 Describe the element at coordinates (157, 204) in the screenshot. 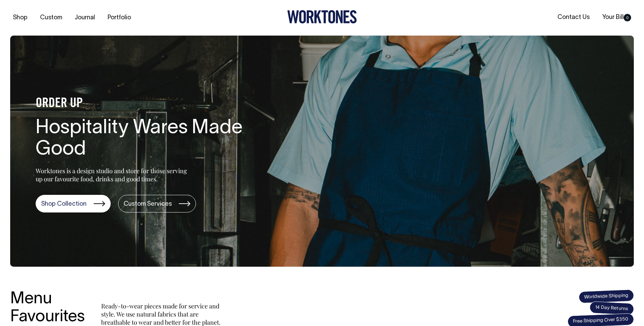

I see `a: Custom Services` at that location.